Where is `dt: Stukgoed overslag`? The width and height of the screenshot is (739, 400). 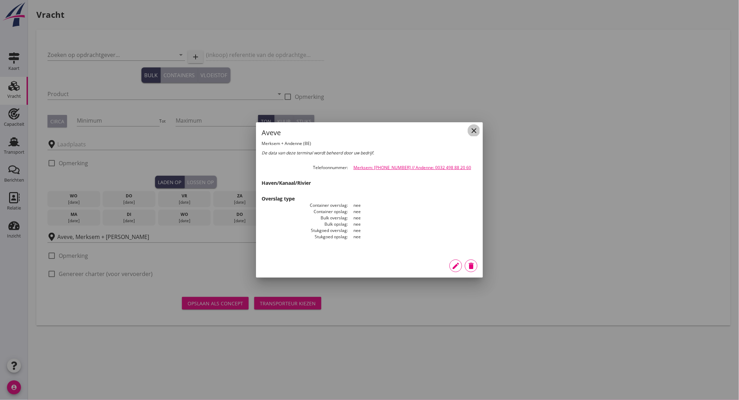
dt: Stukgoed overslag is located at coordinates (305, 231).